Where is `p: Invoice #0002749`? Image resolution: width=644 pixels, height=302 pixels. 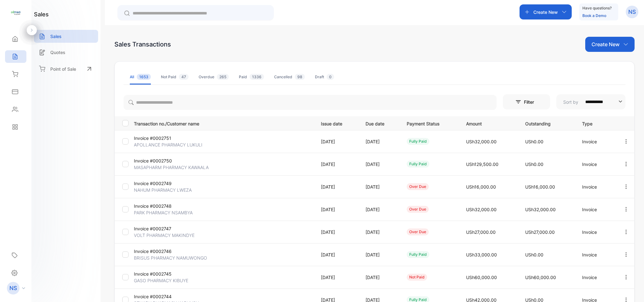
p: Invoice #0002749 is located at coordinates (164, 183).